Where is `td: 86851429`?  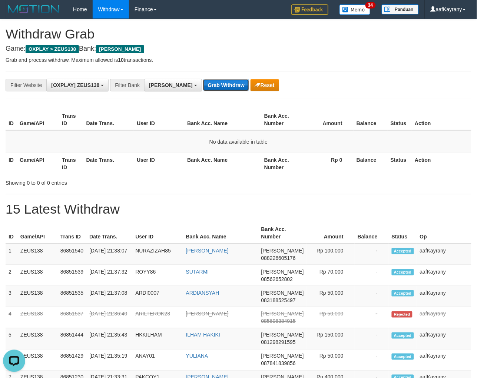 td: 86851429 is located at coordinates (72, 360).